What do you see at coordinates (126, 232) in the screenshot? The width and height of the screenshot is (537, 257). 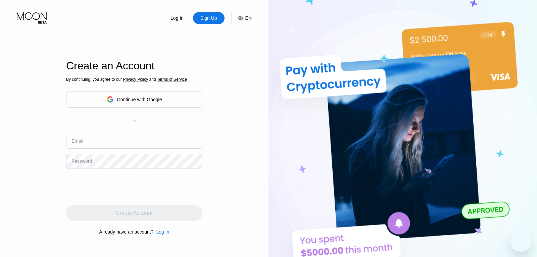 I see `div: Already have an account?` at bounding box center [126, 232].